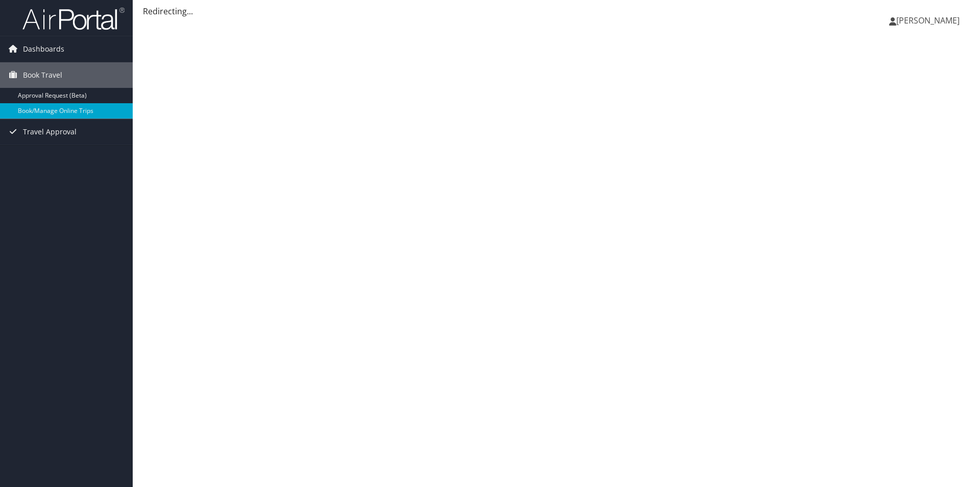  I want to click on span: Travel Approval, so click(50, 132).